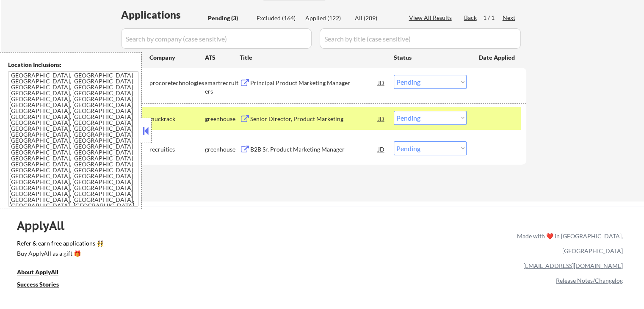  I want to click on div: Buy ApplyAll as a gift 🎁, so click(59, 253).